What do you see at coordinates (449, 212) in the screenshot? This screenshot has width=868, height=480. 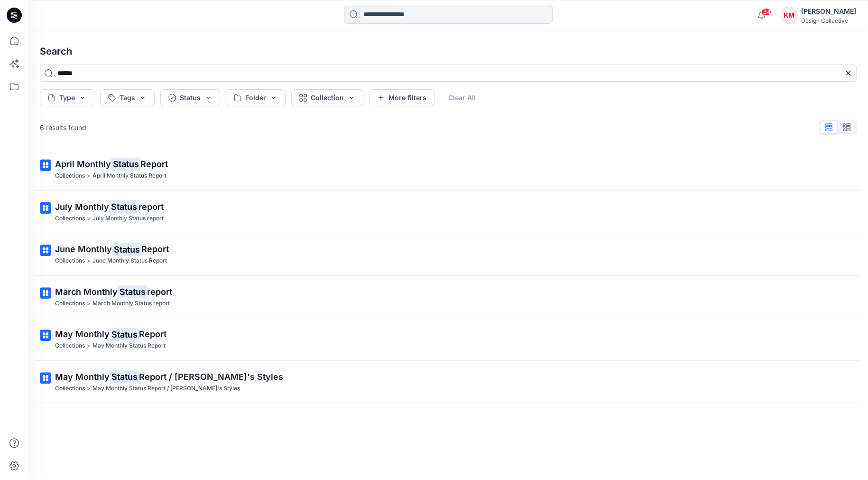 I see `a: July MonthlyStatusreportCollections>July Monthly Status report` at bounding box center [449, 212].